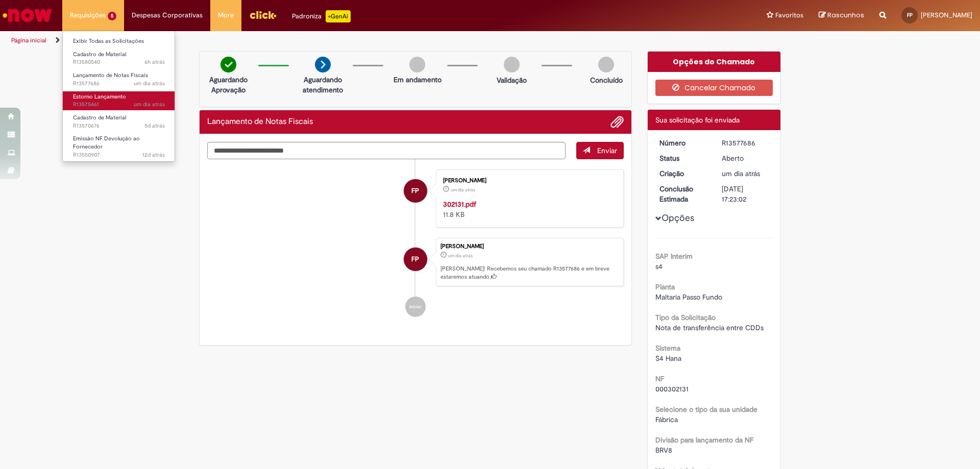 Image resolution: width=980 pixels, height=469 pixels. I want to click on textarea: Digite sua mensagem aqui..., so click(386, 150).